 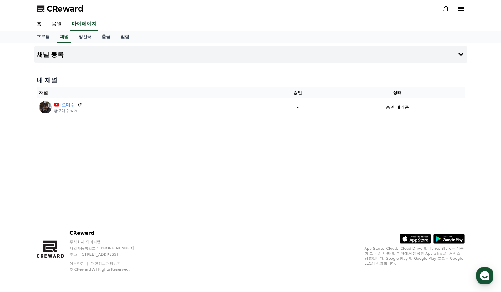 I want to click on a: 홈, so click(x=39, y=24).